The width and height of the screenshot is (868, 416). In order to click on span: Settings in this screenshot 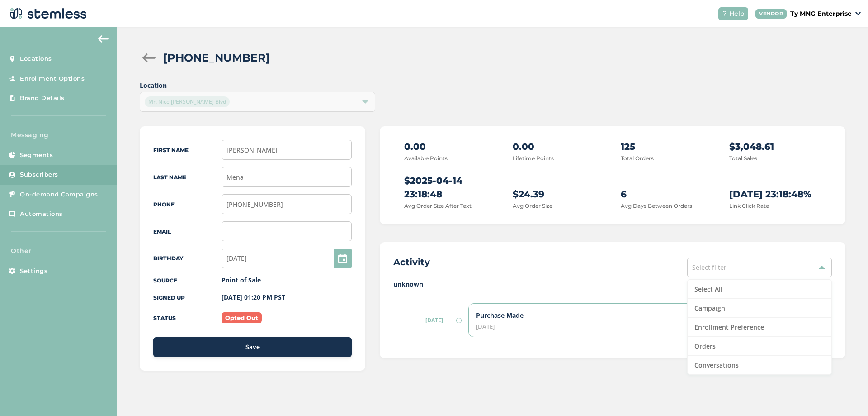, I will do `click(33, 271)`.